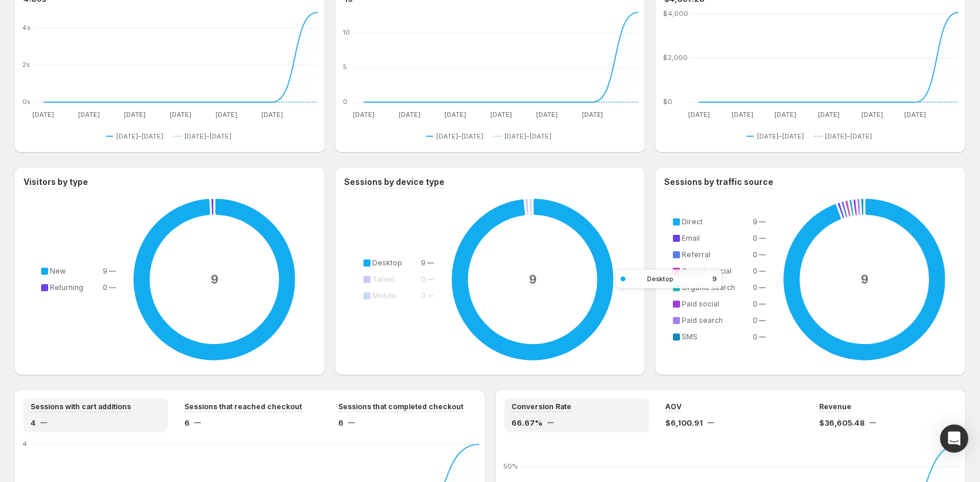  Describe the element at coordinates (387, 263) in the screenshot. I see `span: Desktop` at that location.